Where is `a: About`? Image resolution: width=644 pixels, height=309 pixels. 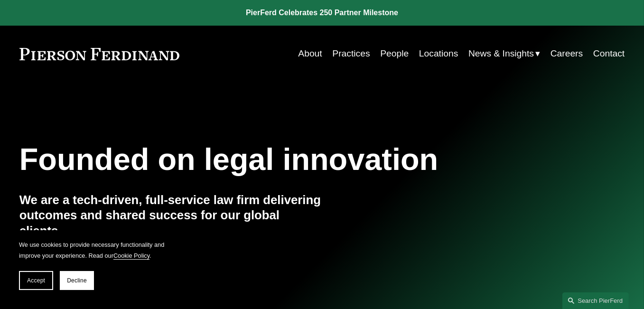
a: About is located at coordinates (310, 53).